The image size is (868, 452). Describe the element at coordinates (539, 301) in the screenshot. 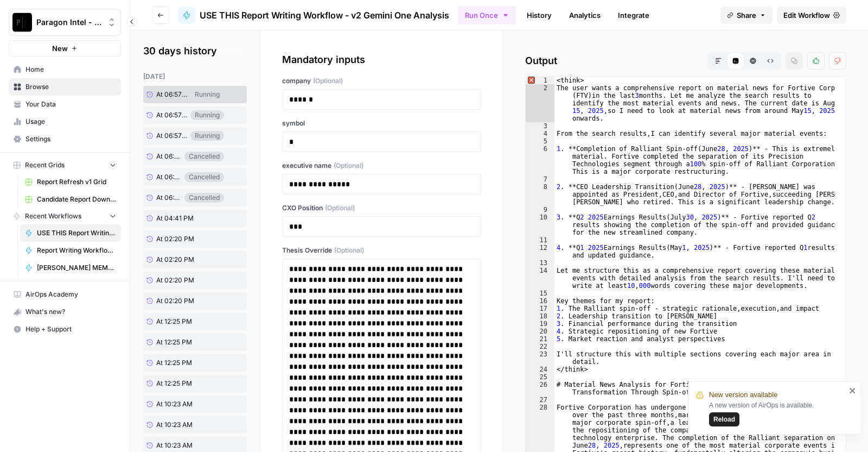

I see `div: 16` at that location.